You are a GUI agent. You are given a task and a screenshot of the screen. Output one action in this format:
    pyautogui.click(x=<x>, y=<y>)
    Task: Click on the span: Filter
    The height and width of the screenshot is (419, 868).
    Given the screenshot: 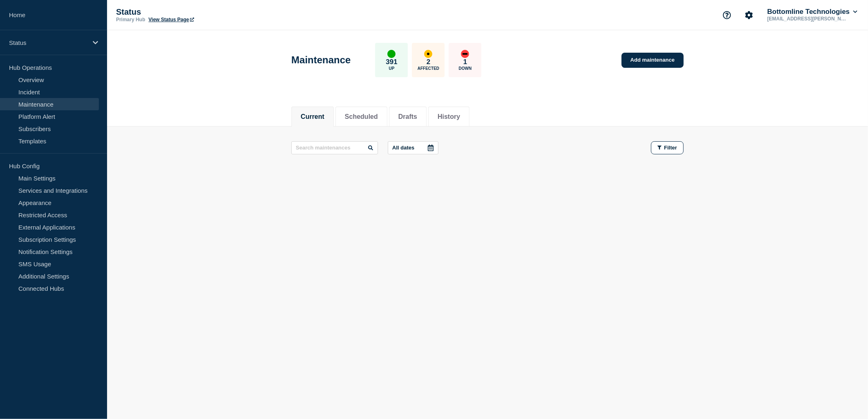 What is the action you would take?
    pyautogui.click(x=671, y=148)
    